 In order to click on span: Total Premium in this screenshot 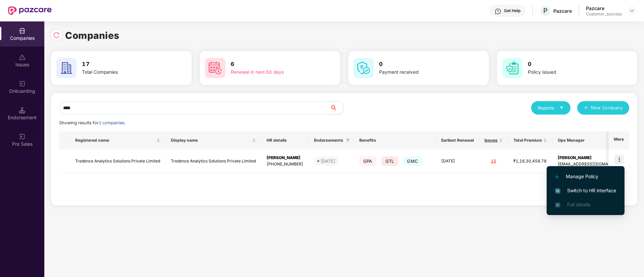, I will do `click(528, 140)`.